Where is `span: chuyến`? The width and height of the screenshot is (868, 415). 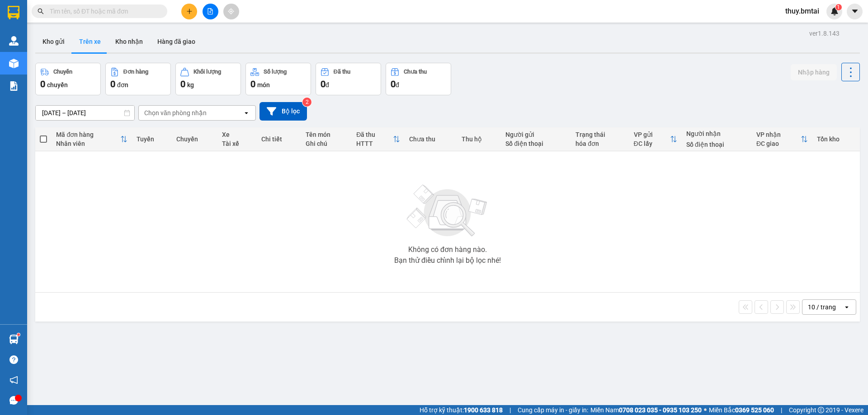 span: chuyến is located at coordinates (58, 85).